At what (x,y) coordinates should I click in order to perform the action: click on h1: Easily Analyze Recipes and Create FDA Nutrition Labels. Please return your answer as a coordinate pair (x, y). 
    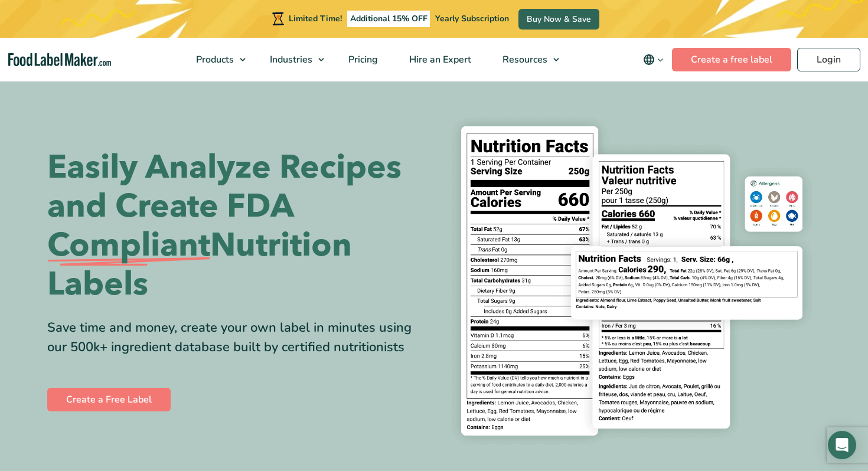
    Looking at the image, I should click on (236, 226).